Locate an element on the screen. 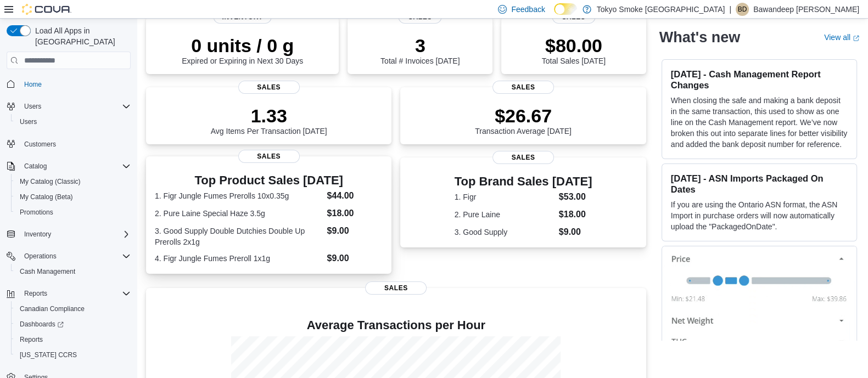  a: Users is located at coordinates (28, 122).